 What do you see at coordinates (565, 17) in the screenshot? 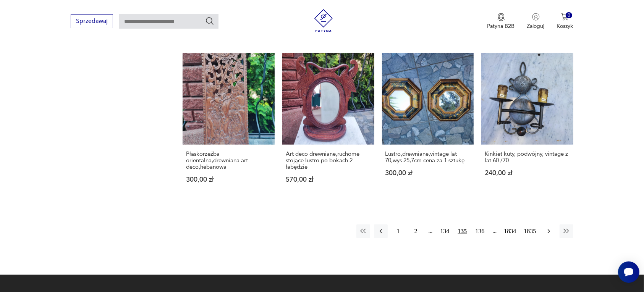
I see `img: Ikona koszyka` at bounding box center [565, 17].